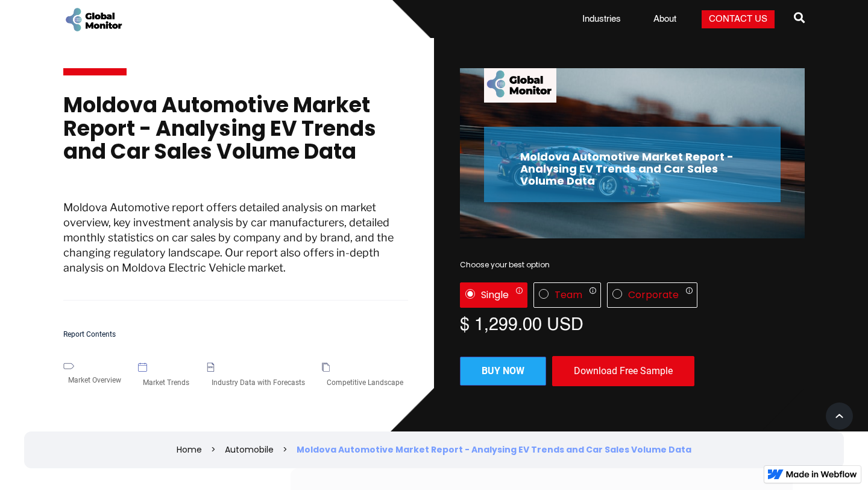  What do you see at coordinates (601, 19) in the screenshot?
I see `a: Industries` at bounding box center [601, 19].